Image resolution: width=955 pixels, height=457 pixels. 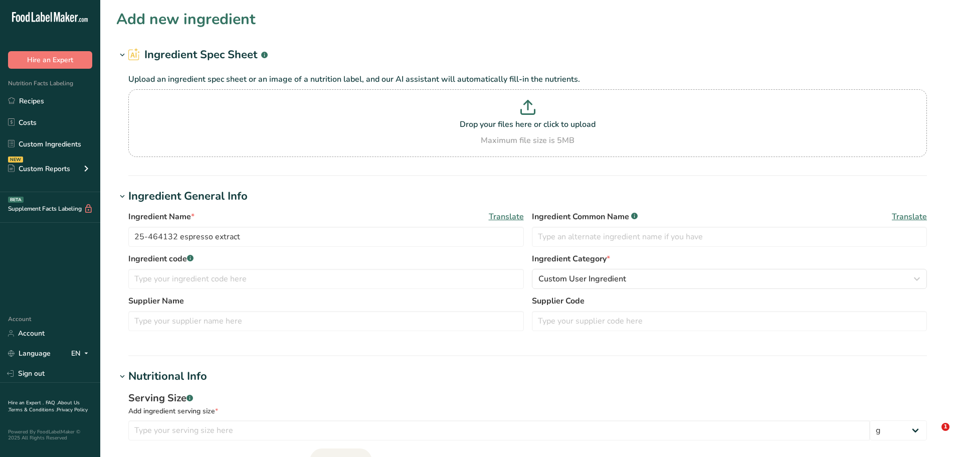 What do you see at coordinates (168, 376) in the screenshot?
I see `div: Nutritional Info` at bounding box center [168, 376].